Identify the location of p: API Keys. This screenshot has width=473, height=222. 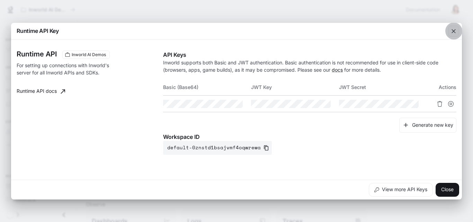
(310, 55).